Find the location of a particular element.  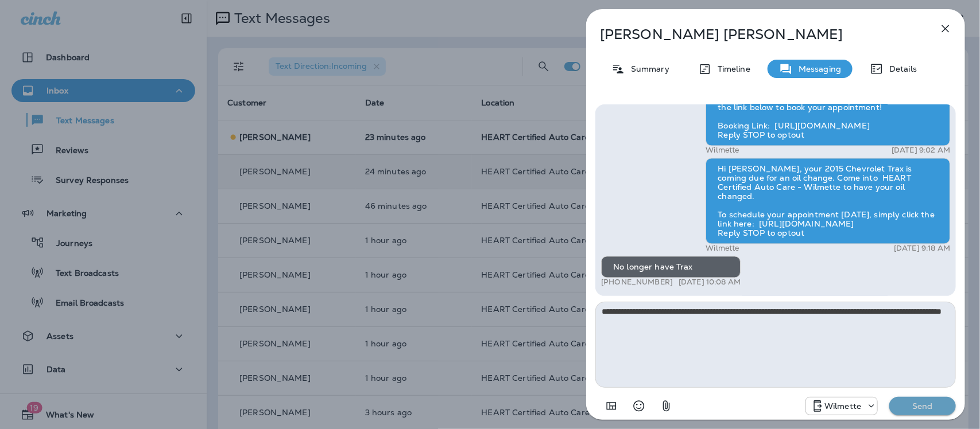

p: Send is located at coordinates (922, 406).